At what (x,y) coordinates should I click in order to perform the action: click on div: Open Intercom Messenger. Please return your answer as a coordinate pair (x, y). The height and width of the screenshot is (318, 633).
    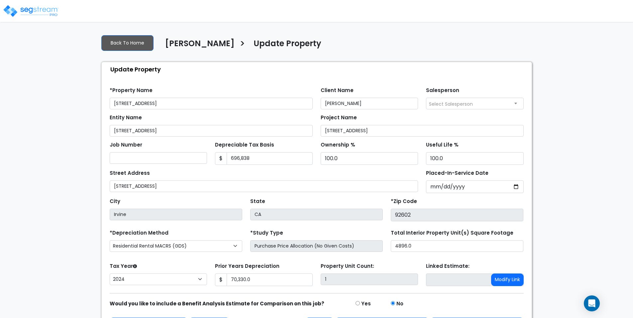
    Looking at the image, I should click on (592, 304).